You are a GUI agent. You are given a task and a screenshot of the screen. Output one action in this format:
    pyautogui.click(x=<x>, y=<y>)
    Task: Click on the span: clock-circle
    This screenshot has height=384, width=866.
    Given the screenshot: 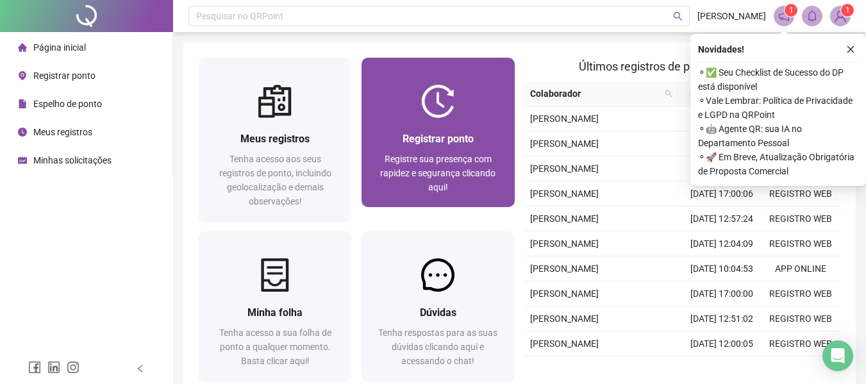 What is the action you would take?
    pyautogui.click(x=22, y=132)
    